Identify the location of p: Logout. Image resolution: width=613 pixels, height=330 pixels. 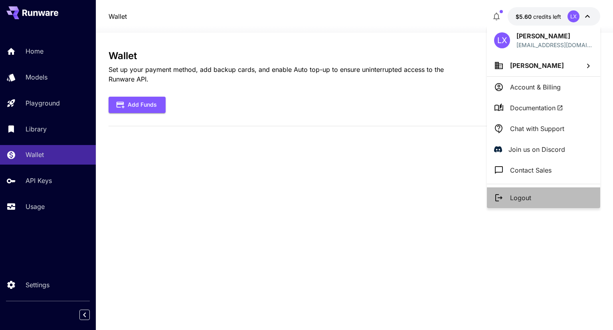
(520, 198).